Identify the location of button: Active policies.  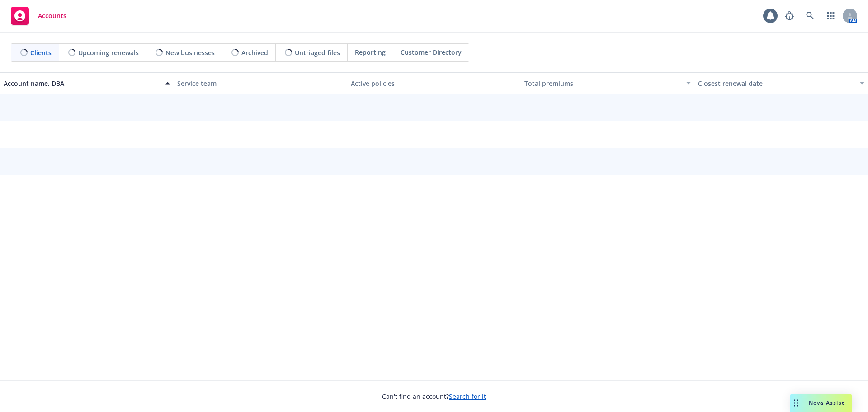
(434, 83).